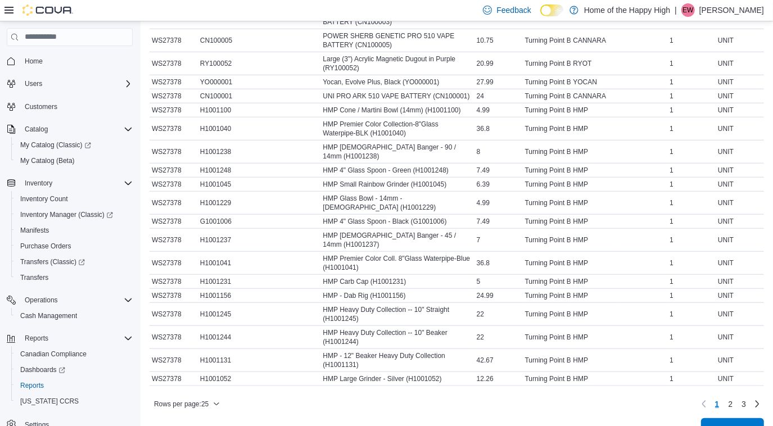 Image resolution: width=773 pixels, height=426 pixels. Describe the element at coordinates (498, 184) in the screenshot. I see `div: 6.39` at that location.